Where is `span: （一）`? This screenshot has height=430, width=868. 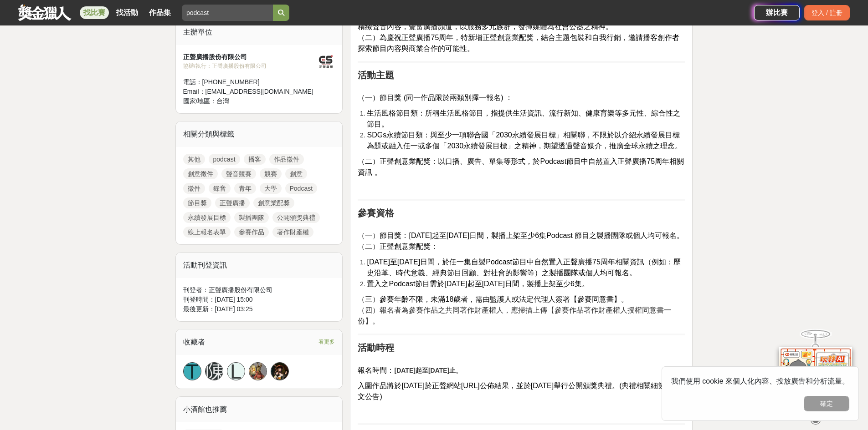
span: （一） is located at coordinates (369, 235).